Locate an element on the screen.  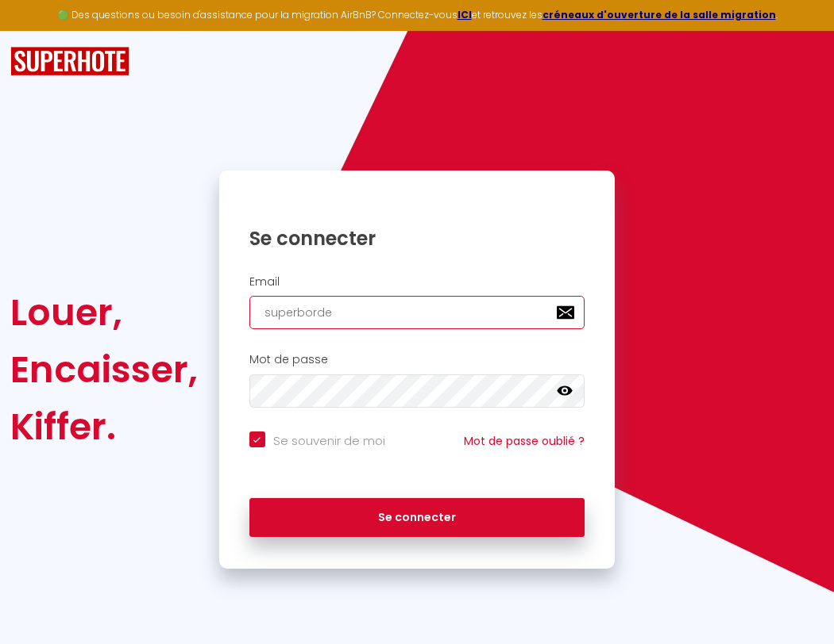
div: Kiffer. is located at coordinates (104, 427).